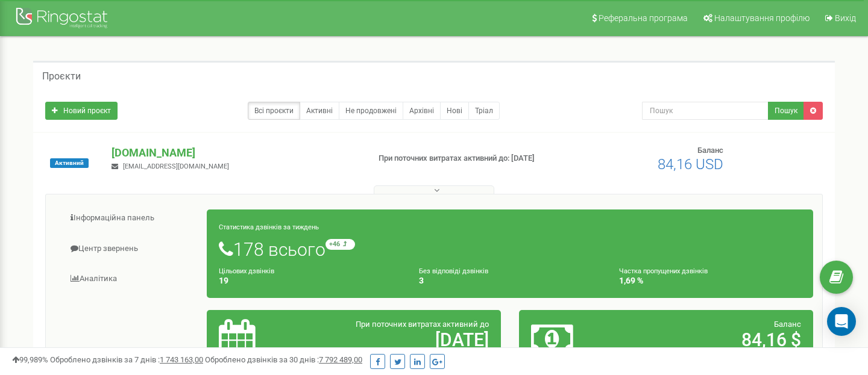  What do you see at coordinates (340, 244) in the screenshot?
I see `small: +46` at bounding box center [340, 244].